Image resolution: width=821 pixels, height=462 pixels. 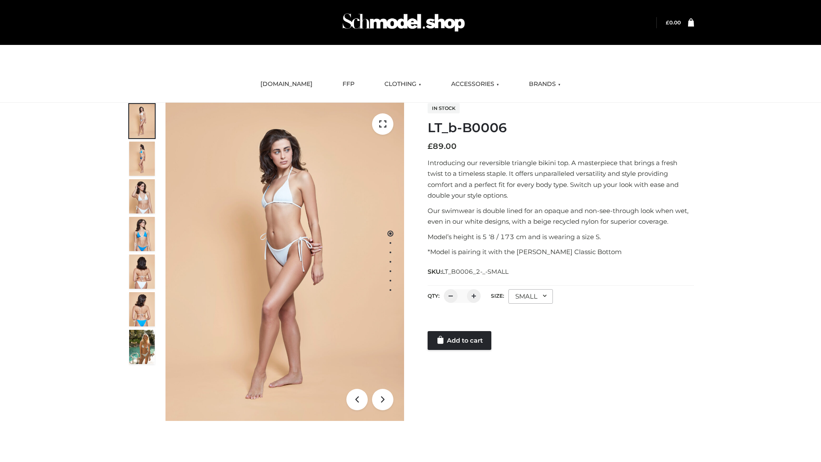 I want to click on img: ArielClassicBikiniTop_CloudNine_AzureSky_OW114ECO_4-scaled.jpg, so click(x=142, y=234).